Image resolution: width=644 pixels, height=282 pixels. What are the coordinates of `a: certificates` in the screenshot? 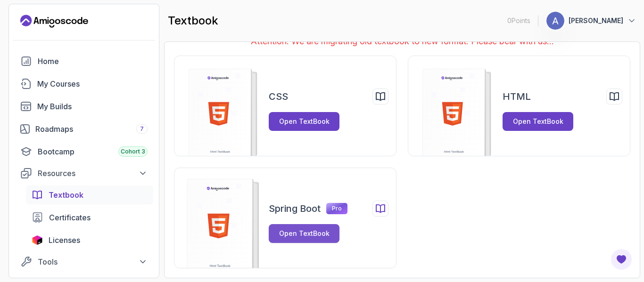 It's located at (89, 218).